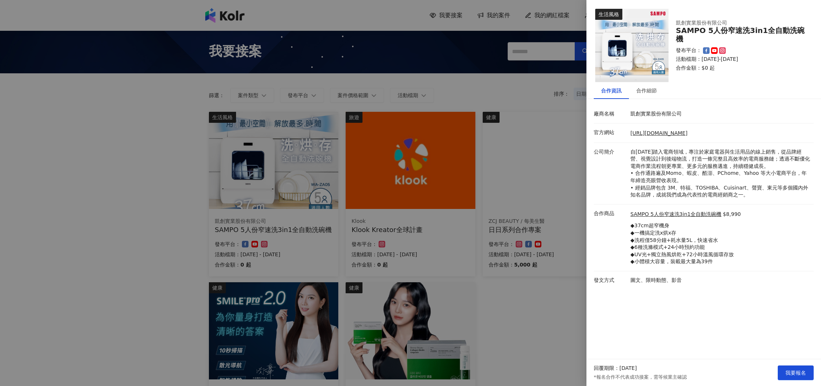 The image size is (821, 386). What do you see at coordinates (720, 280) in the screenshot?
I see `p: 圖文、限時動態、影音` at bounding box center [720, 280].